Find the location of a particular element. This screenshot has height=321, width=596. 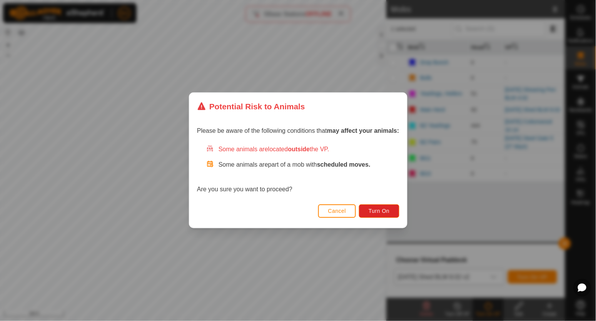

div: Potential Risk to Animals is located at coordinates (251, 106).